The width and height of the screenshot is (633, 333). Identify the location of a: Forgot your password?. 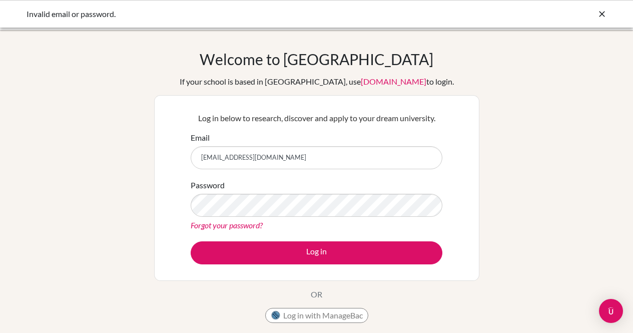
(227, 225).